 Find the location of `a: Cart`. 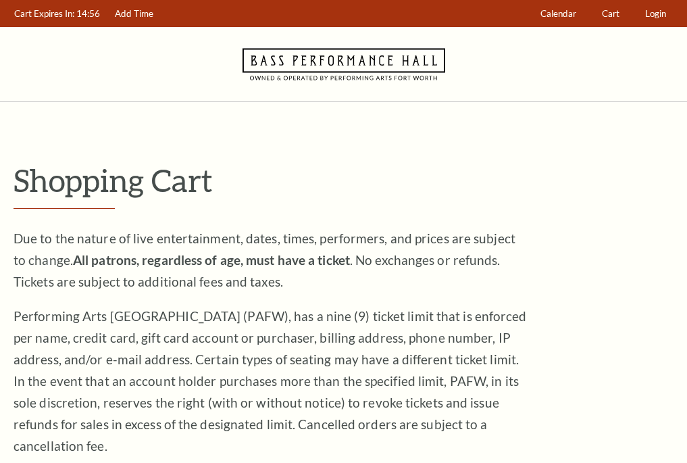

a: Cart is located at coordinates (611, 14).